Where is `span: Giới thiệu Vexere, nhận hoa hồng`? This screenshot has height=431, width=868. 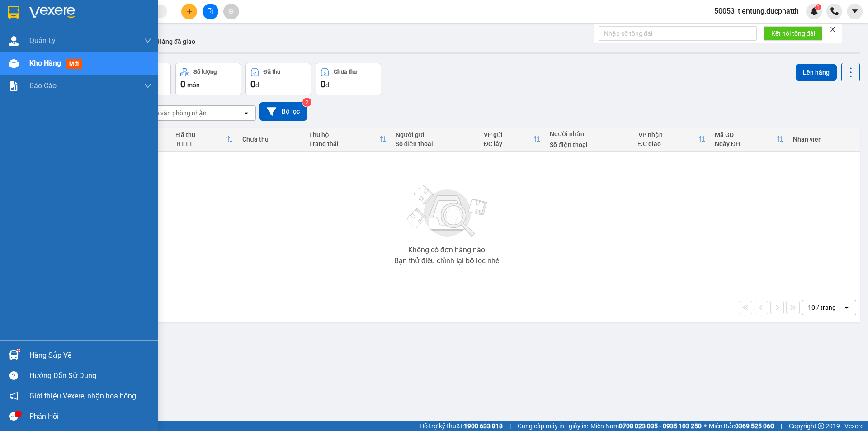 span: Giới thiệu Vexere, nhận hoa hồng is located at coordinates (83, 396).